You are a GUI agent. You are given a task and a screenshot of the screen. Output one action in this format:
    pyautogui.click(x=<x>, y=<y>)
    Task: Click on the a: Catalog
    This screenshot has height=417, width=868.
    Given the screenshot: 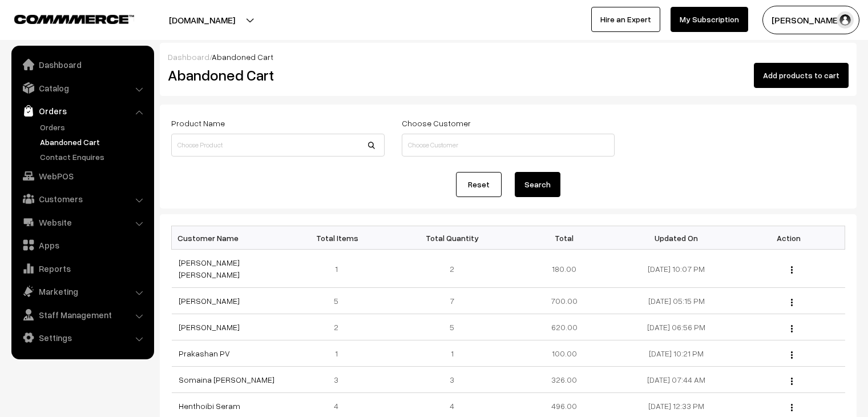 What is the action you would take?
    pyautogui.click(x=82, y=88)
    